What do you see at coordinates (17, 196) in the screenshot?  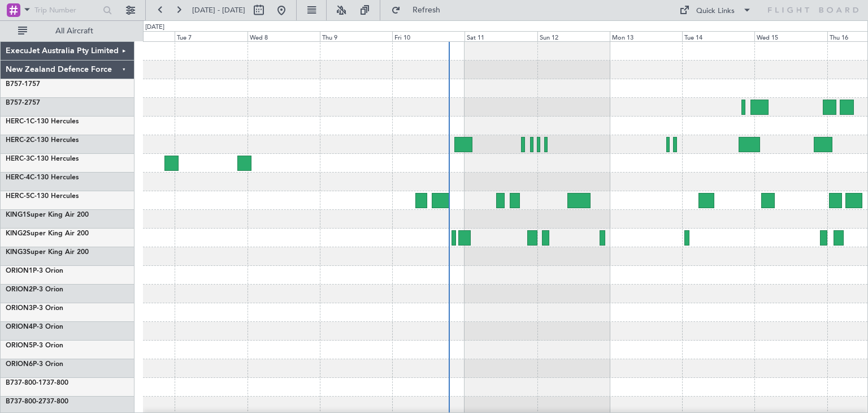 I see `span: HERC-5` at bounding box center [17, 196].